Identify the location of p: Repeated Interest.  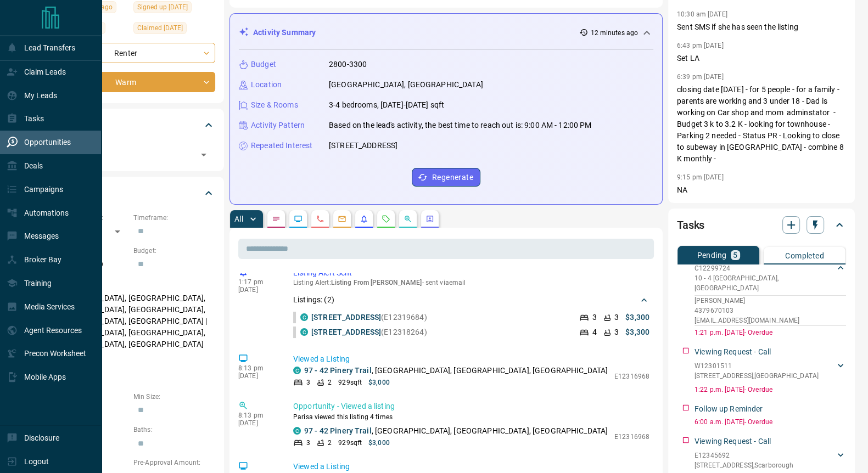
(281, 146).